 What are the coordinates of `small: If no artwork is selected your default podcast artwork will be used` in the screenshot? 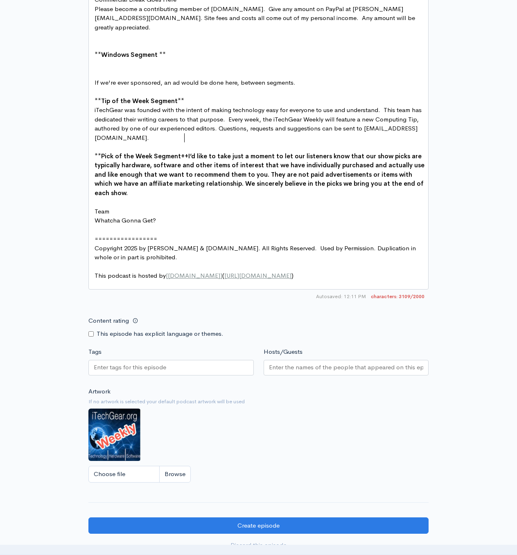 It's located at (258, 402).